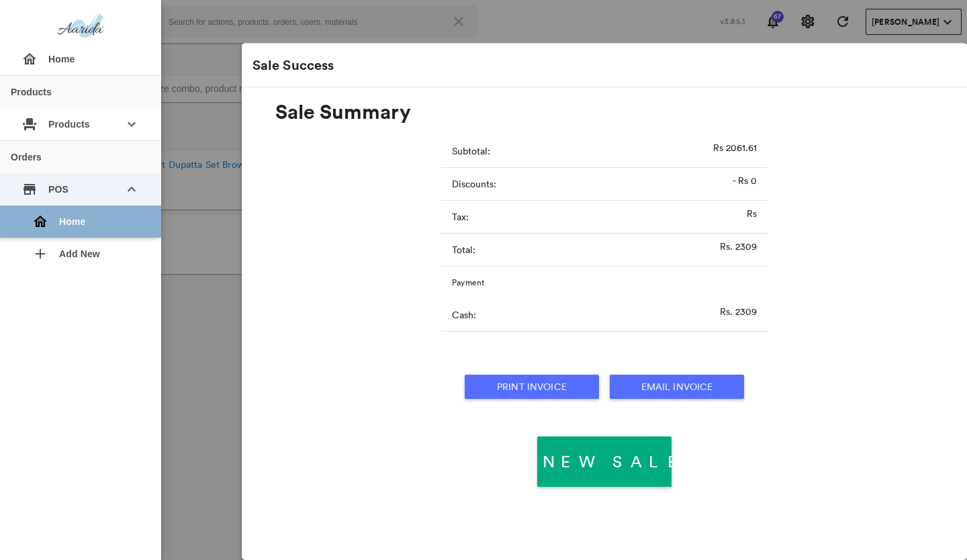 This screenshot has width=967, height=560. What do you see at coordinates (293, 65) in the screenshot?
I see `h2: Sale Success` at bounding box center [293, 65].